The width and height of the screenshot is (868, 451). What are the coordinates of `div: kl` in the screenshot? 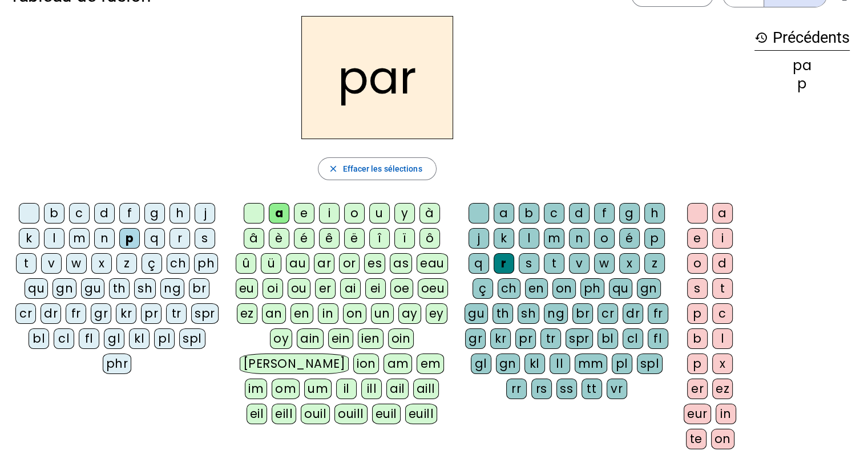 It's located at (139, 339).